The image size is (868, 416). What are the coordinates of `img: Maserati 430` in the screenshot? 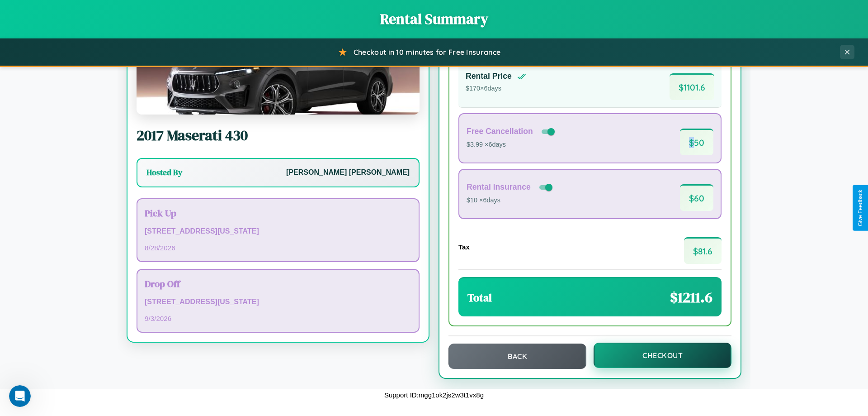 It's located at (278, 69).